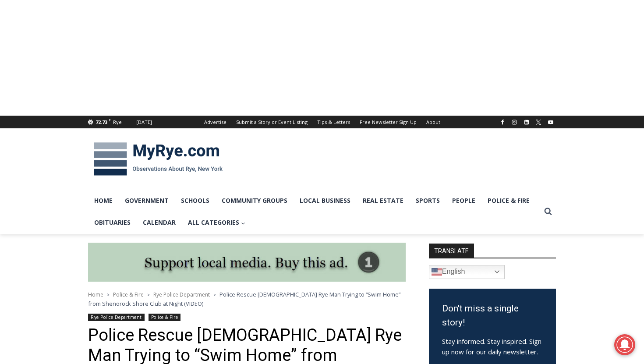 This screenshot has width=644, height=364. What do you see at coordinates (246, 299) in the screenshot?
I see `nav: Breadcrumbs` at bounding box center [246, 299].